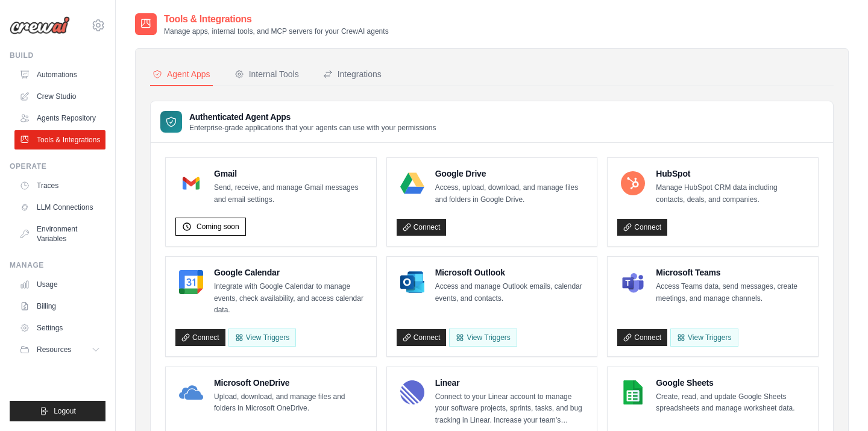 Image resolution: width=868 pixels, height=431 pixels. I want to click on a: Automations, so click(60, 75).